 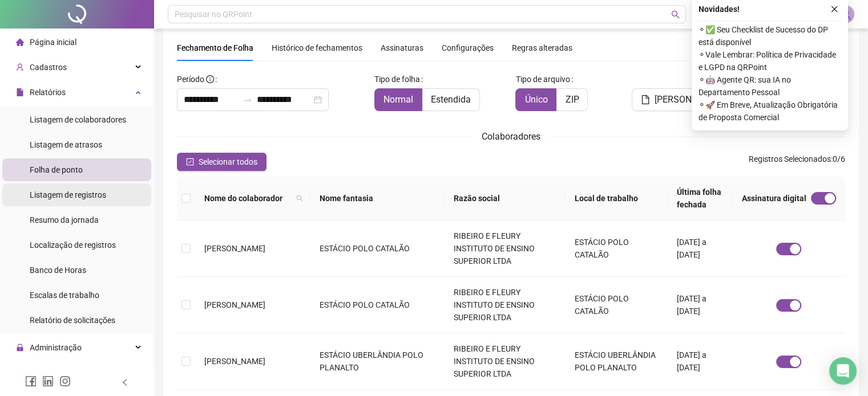 What do you see at coordinates (770, 111) in the screenshot?
I see `span: ⚬ 🚀 Em Breve, Atualização Obrigatória de Proposta Comercial` at bounding box center [770, 111].